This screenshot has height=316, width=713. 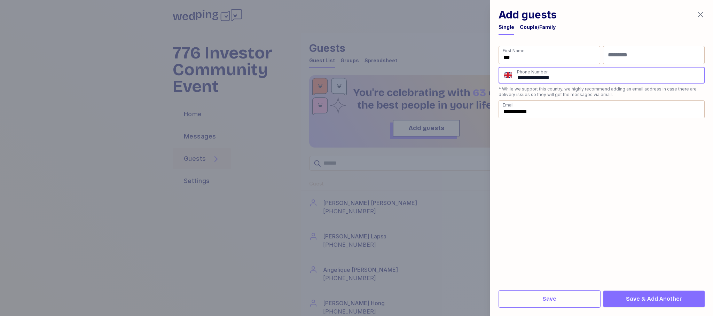 I want to click on span: Save, so click(x=549, y=299).